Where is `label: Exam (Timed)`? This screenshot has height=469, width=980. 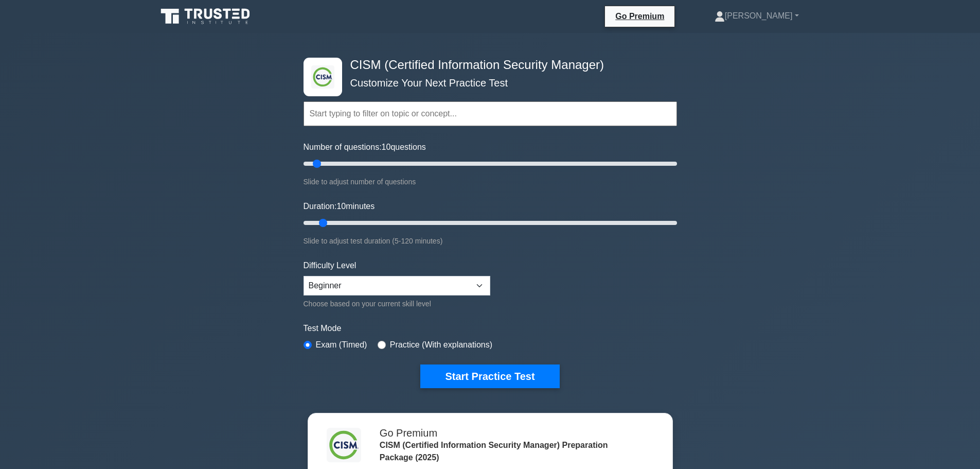 label: Exam (Timed) is located at coordinates (341, 345).